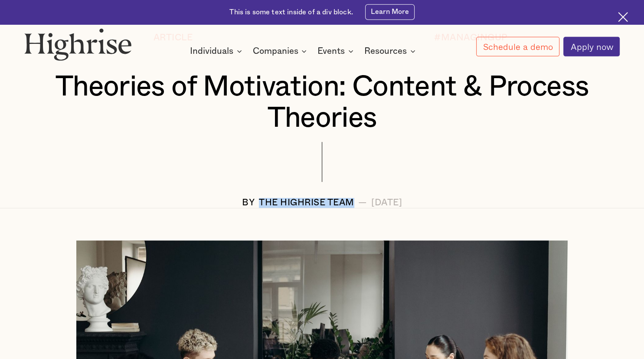  Describe the element at coordinates (623, 17) in the screenshot. I see `img: Cross icon` at that location.